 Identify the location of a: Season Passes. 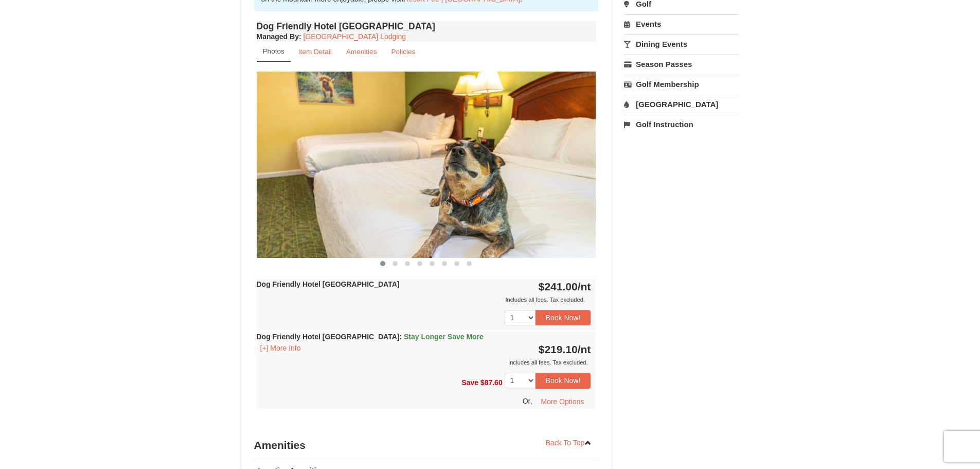
(681, 64).